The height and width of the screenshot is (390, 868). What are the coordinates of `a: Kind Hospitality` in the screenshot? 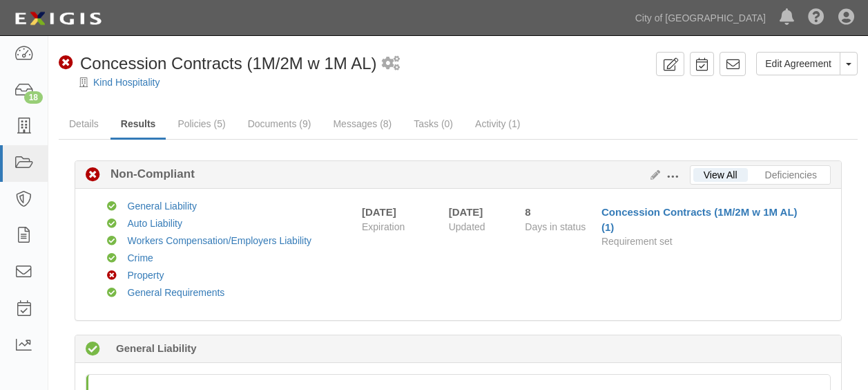 It's located at (127, 82).